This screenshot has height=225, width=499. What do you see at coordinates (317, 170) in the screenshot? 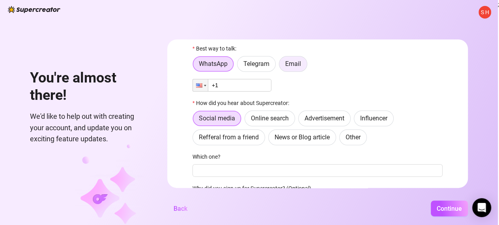
I see `input: Which one?` at bounding box center [317, 170].